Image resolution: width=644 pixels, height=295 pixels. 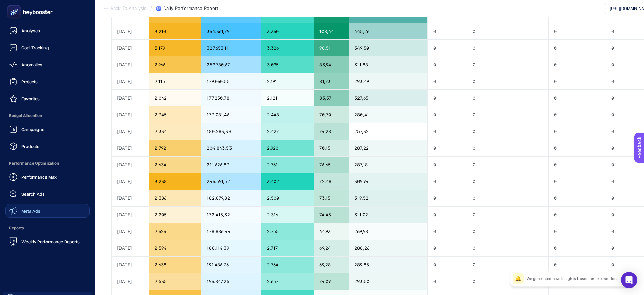 What do you see at coordinates (332, 81) in the screenshot?
I see `div: 81,73` at bounding box center [332, 81].